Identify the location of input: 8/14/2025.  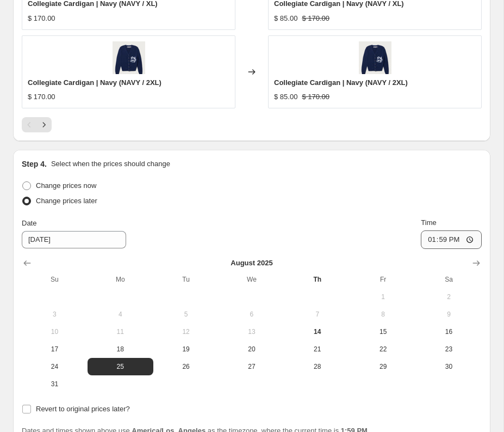
(74, 239).